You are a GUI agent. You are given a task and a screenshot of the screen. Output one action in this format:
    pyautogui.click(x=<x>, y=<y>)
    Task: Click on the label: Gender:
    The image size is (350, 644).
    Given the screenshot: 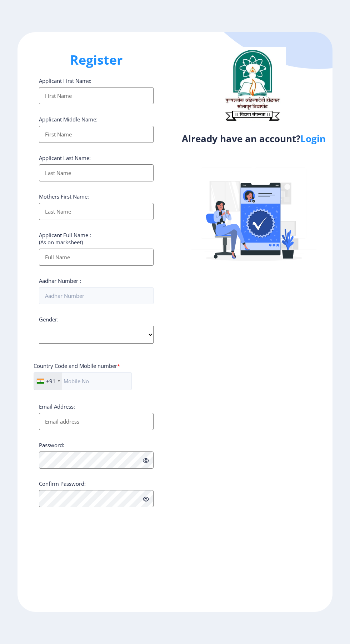 What is the action you would take?
    pyautogui.click(x=48, y=319)
    